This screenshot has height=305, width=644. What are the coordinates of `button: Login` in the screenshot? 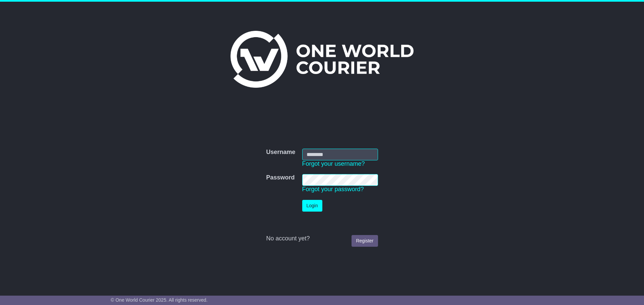 It's located at (312, 206).